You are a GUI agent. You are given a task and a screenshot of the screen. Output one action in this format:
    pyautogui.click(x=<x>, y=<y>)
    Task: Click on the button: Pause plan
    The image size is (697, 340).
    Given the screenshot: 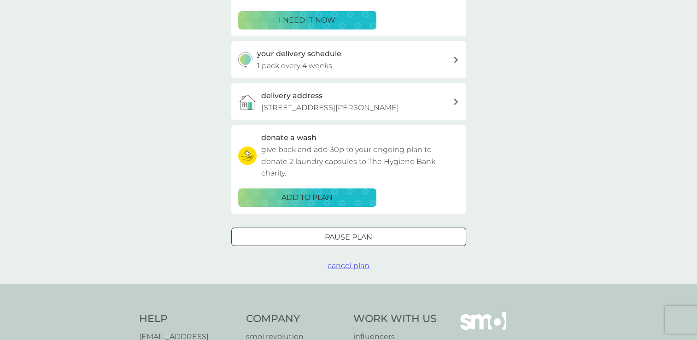 What is the action you would take?
    pyautogui.click(x=349, y=237)
    